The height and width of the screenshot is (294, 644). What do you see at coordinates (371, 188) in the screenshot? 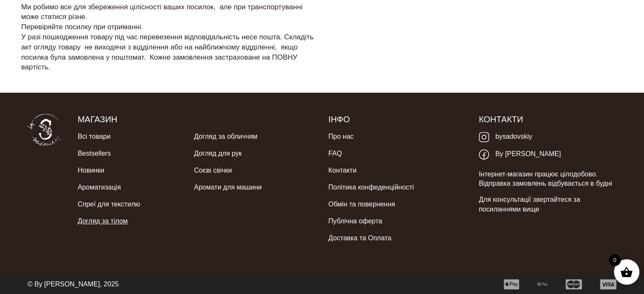
I see `a: Політика конфеденційності` at bounding box center [371, 188].